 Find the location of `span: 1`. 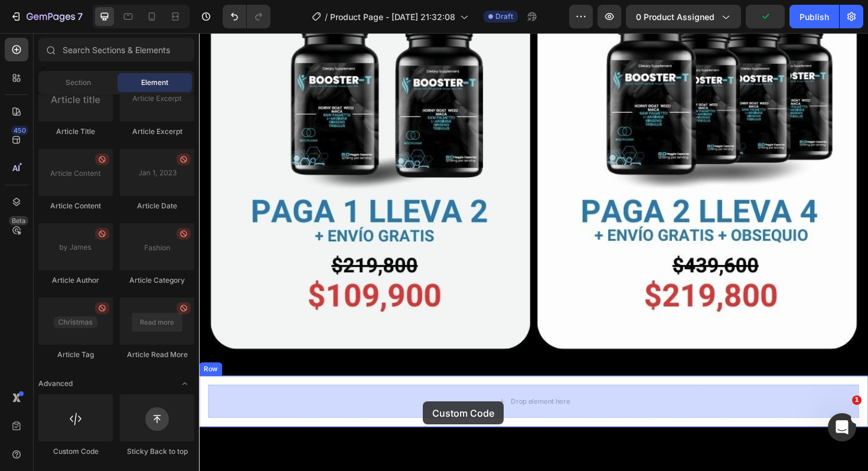

span: 1 is located at coordinates (857, 400).